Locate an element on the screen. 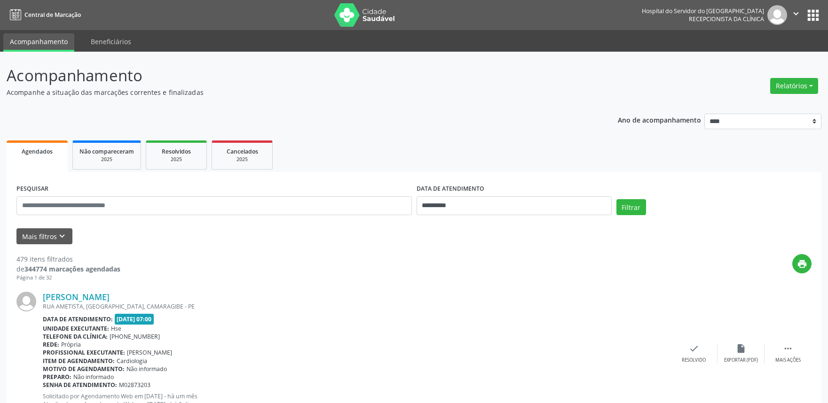  div: de is located at coordinates (68, 269).